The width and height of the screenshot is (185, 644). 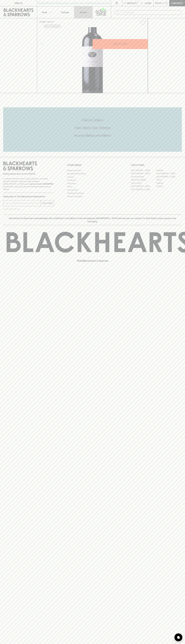 What do you see at coordinates (169, 186) in the screenshot?
I see `a: Prahran` at bounding box center [169, 186].